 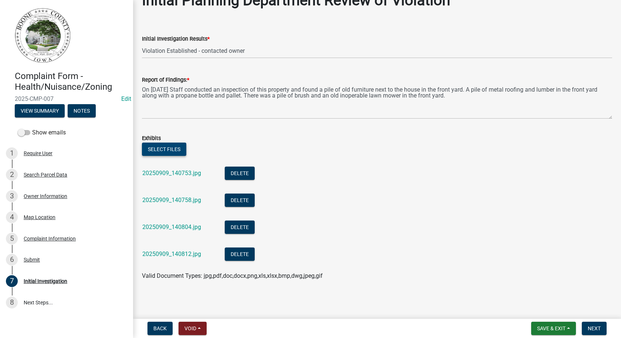 What do you see at coordinates (151, 139) in the screenshot?
I see `label: Exhibits` at bounding box center [151, 139].